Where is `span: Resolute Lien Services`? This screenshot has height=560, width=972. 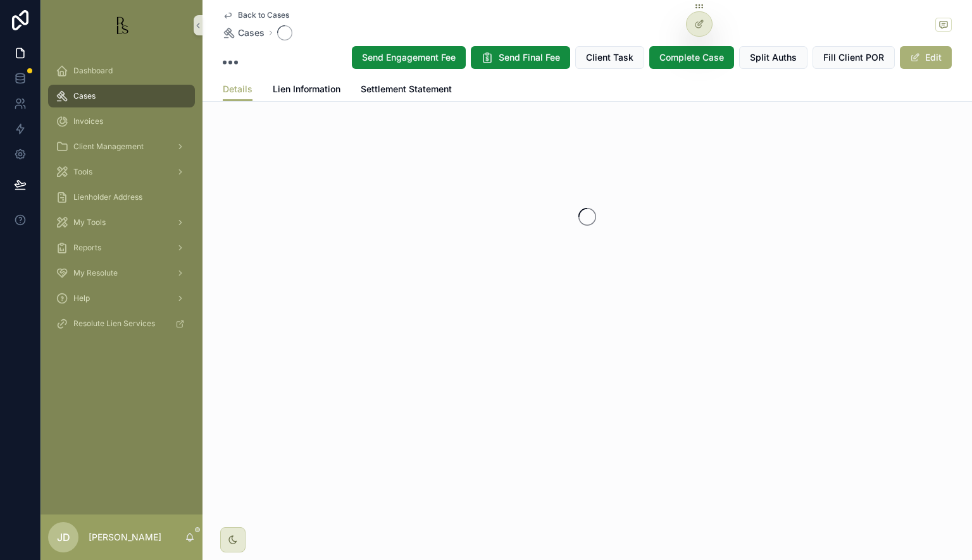 span: Resolute Lien Services is located at coordinates (114, 324).